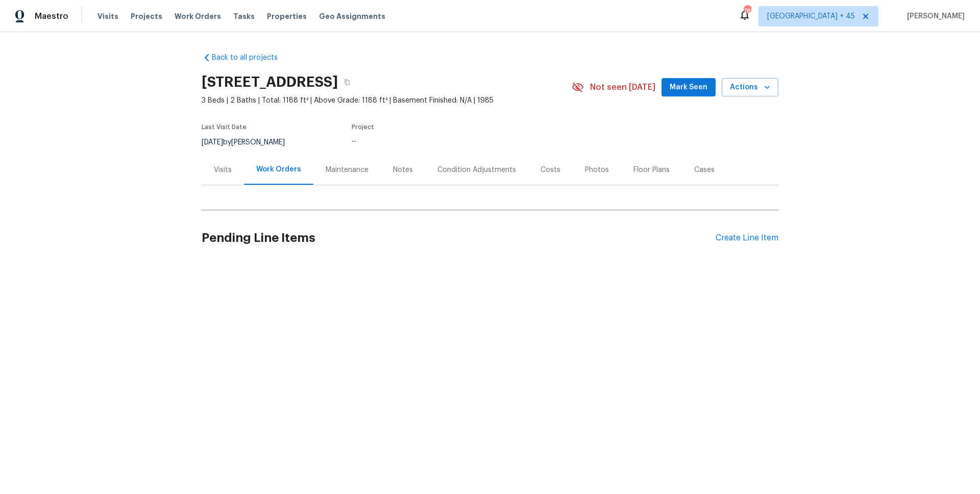 This screenshot has width=980, height=494. I want to click on span: Last Visit Date, so click(224, 127).